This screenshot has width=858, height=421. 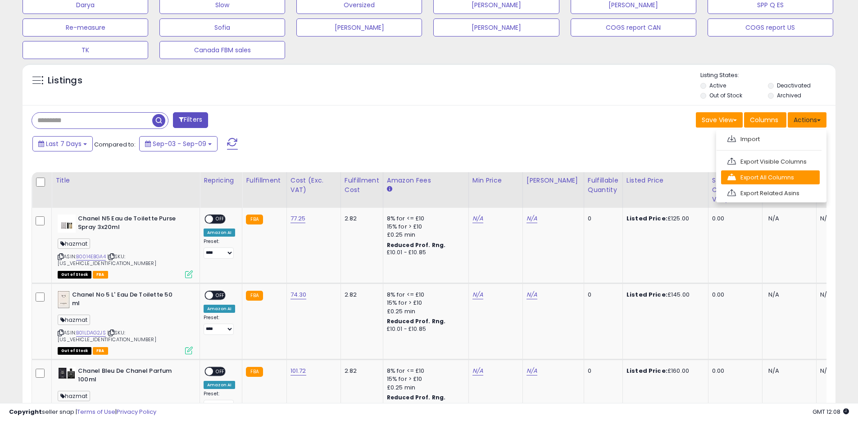 What do you see at coordinates (85, 50) in the screenshot?
I see `button: TK` at bounding box center [85, 50].